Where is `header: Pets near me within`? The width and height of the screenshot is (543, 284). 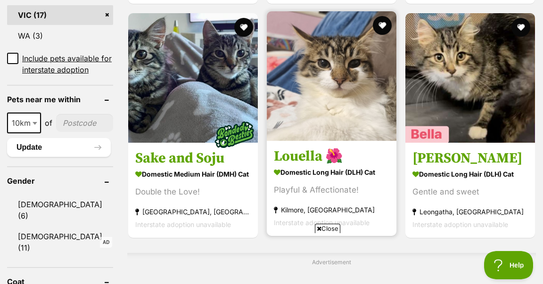 header: Pets near me within is located at coordinates (60, 100).